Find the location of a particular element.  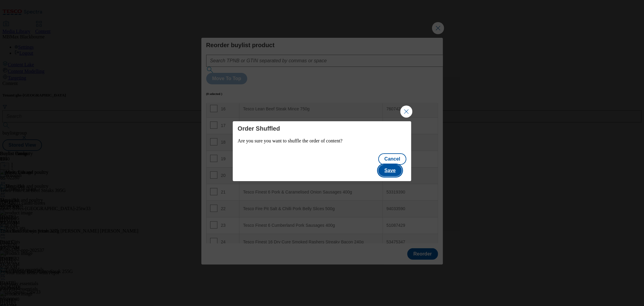

button: Save is located at coordinates (390, 171).